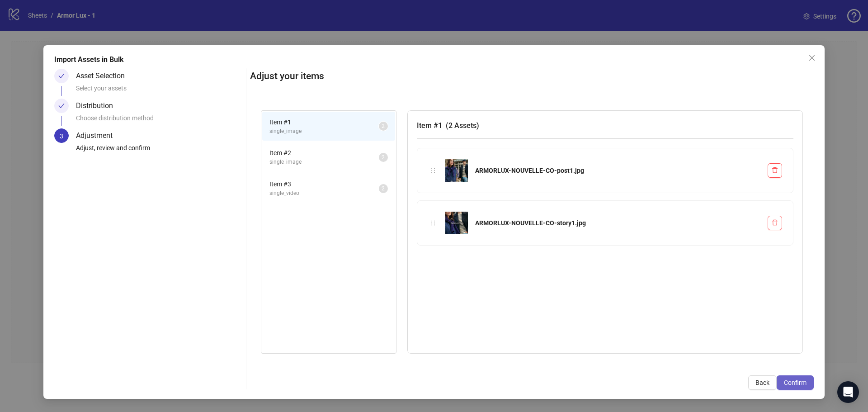 This screenshot has height=412, width=868. What do you see at coordinates (324, 153) in the screenshot?
I see `span: Item # 2` at bounding box center [324, 153].